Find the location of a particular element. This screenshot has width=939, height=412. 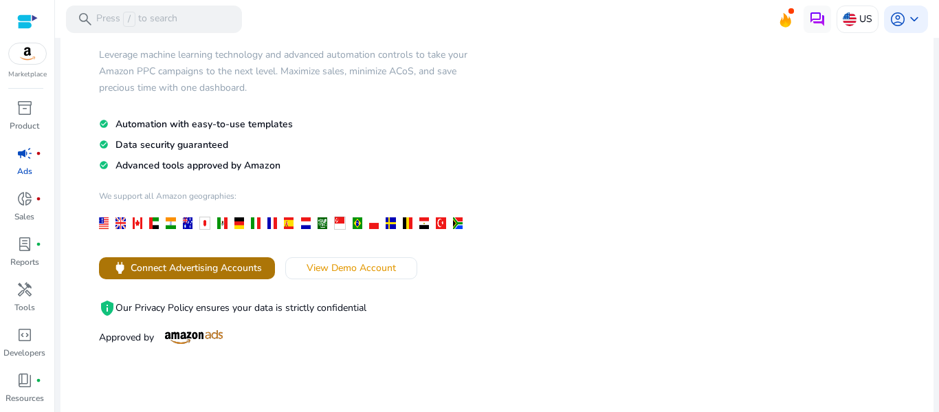

img: us.svg is located at coordinates (849, 19).